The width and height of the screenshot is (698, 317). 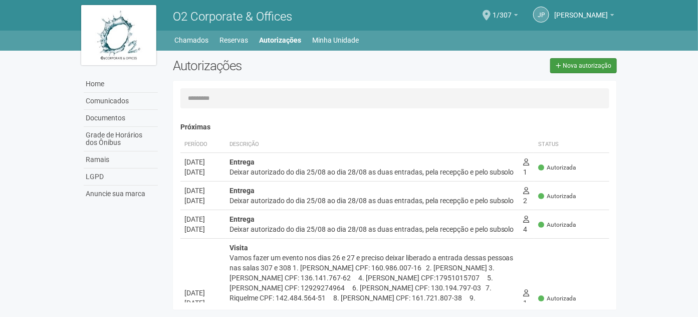 What do you see at coordinates (121, 118) in the screenshot?
I see `a: Documentos` at bounding box center [121, 118].